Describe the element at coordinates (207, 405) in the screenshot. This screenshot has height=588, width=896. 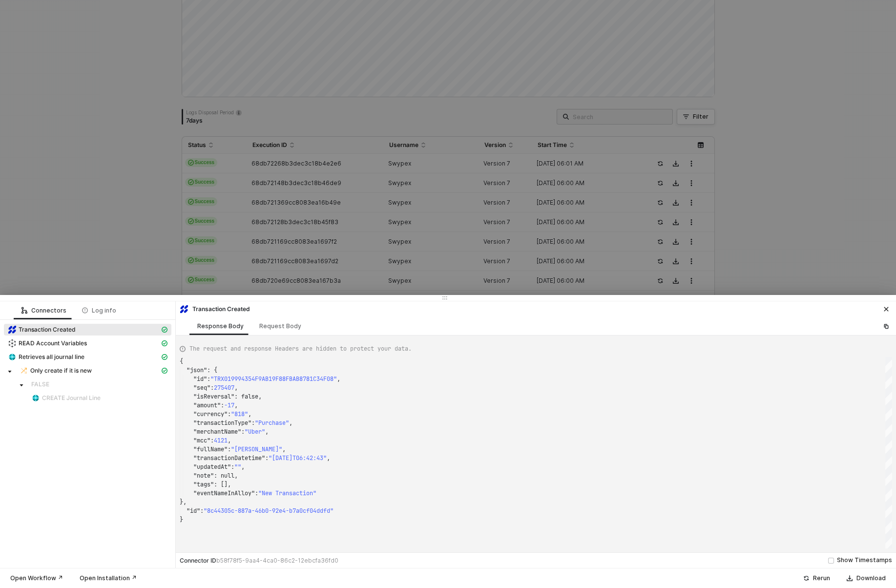
I see `span: "amount"` at that location.